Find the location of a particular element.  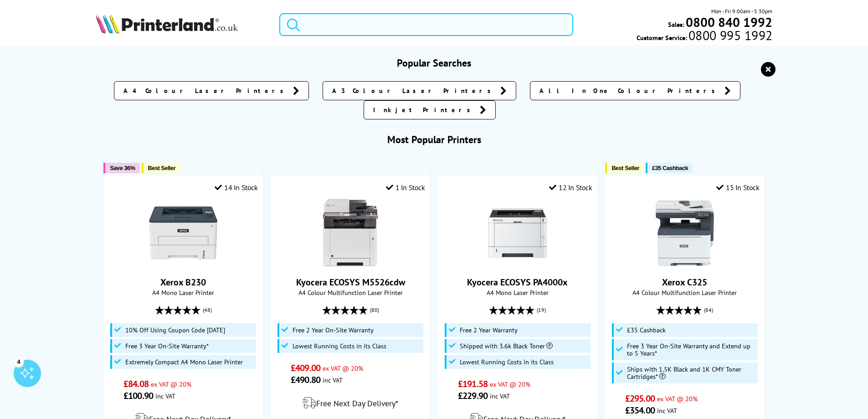

span: (80) is located at coordinates (374, 310).